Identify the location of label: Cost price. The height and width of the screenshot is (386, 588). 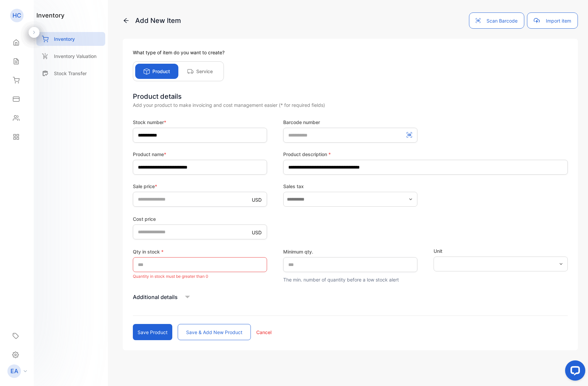
(200, 218).